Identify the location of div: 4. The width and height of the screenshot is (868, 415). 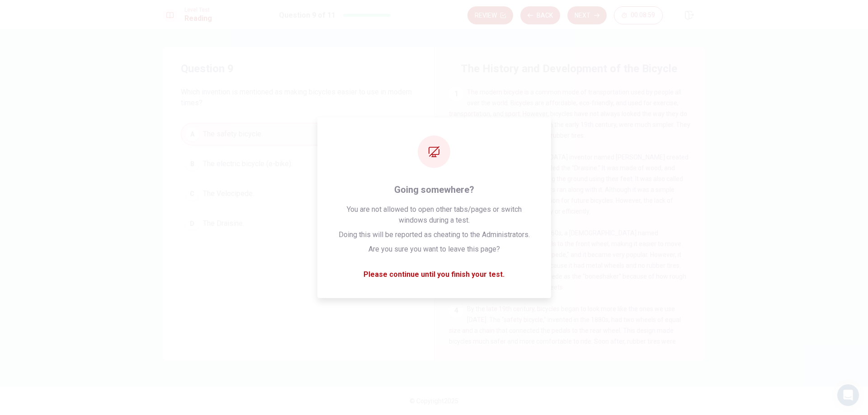
(456, 310).